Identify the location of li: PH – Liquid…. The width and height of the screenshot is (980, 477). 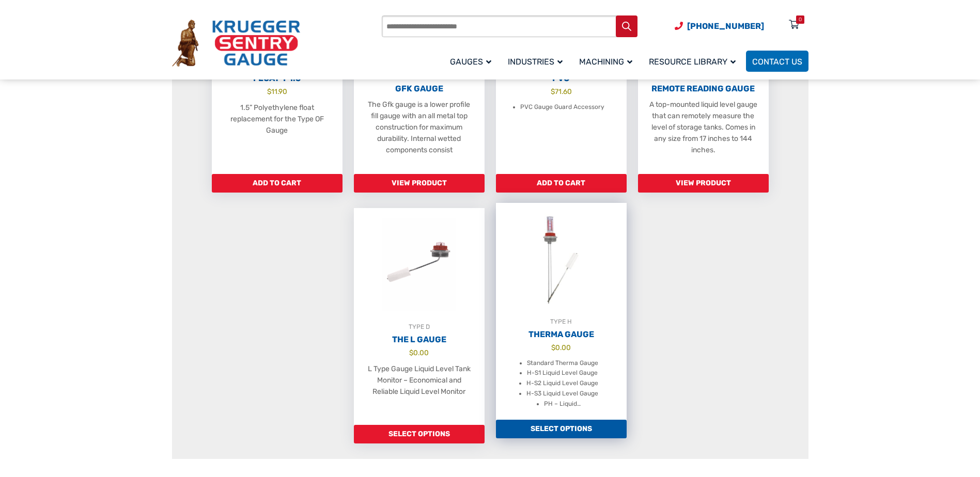
(562, 404).